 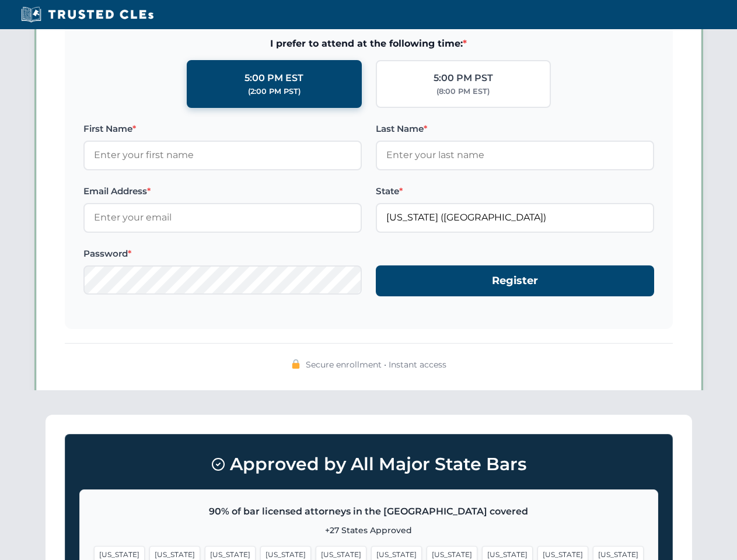 What do you see at coordinates (376, 365) in the screenshot?
I see `span: Secure enrollment • Instant access` at bounding box center [376, 365].